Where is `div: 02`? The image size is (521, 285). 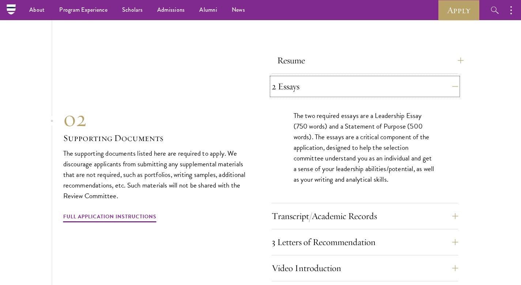 div: 02 is located at coordinates (157, 118).